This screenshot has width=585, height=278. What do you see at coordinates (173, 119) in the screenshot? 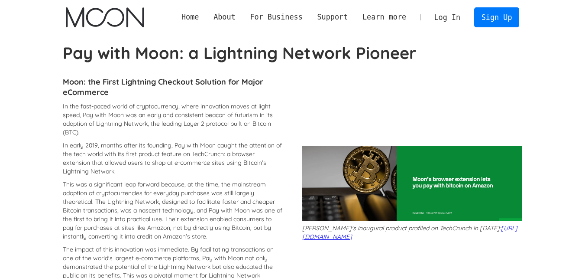
I see `p: In the fast-paced world of cryptocurrency, where innovation moves at light speed, Pay with Moon w...` at bounding box center [173, 119].